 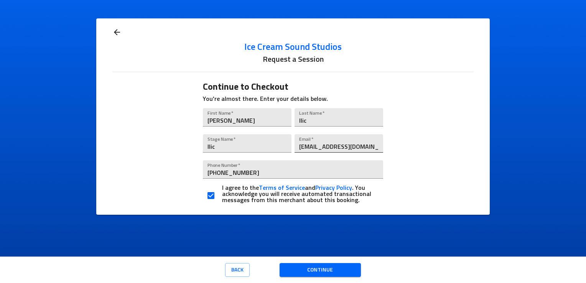 What do you see at coordinates (247, 143) in the screenshot?
I see `input: DJ Smooth` at bounding box center [247, 143].